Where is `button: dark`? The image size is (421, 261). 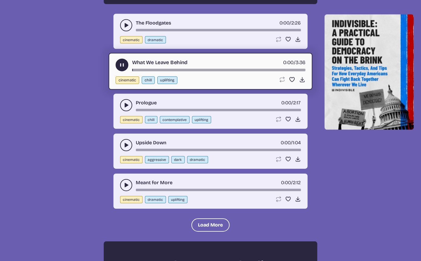
button: dark is located at coordinates (178, 160).